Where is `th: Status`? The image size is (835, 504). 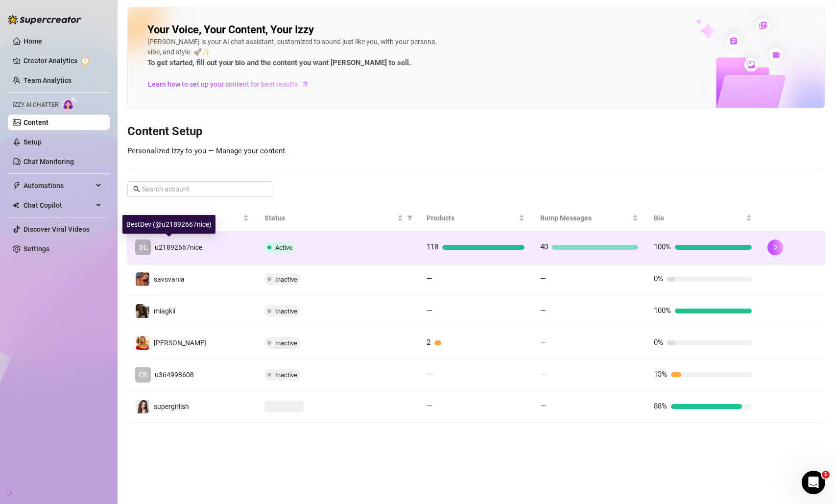
th: Status is located at coordinates (338, 218).